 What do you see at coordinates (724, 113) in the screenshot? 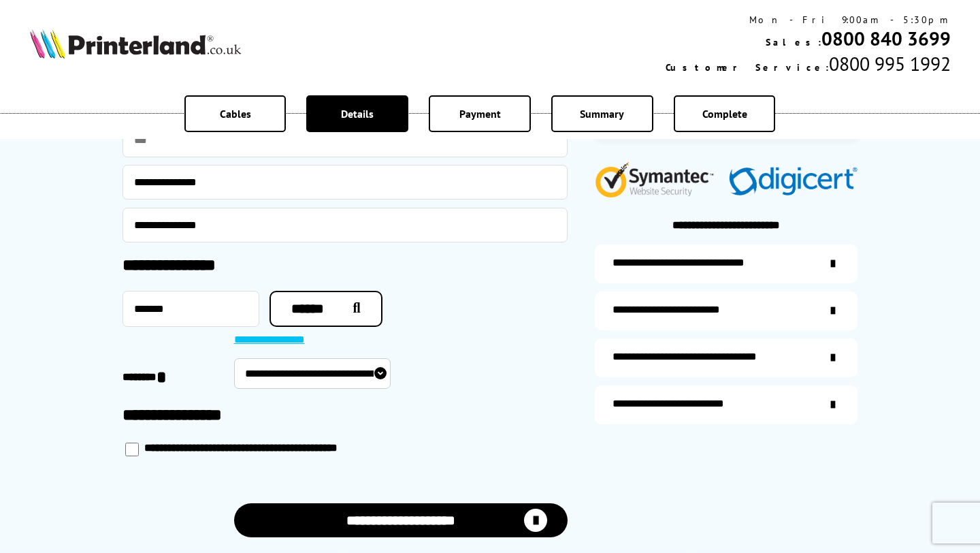
I see `span: Complete` at bounding box center [724, 113].